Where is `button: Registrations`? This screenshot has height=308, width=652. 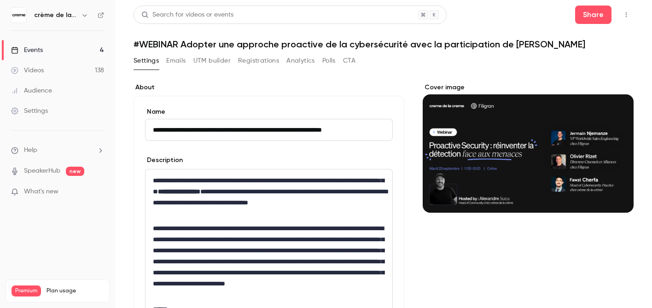
button: Registrations is located at coordinates (258, 61).